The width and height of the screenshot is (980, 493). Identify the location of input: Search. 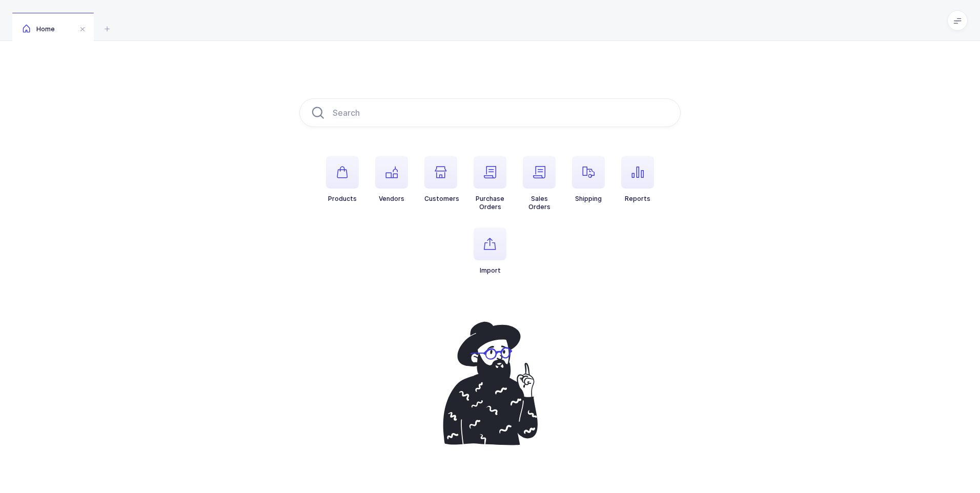
(490, 113).